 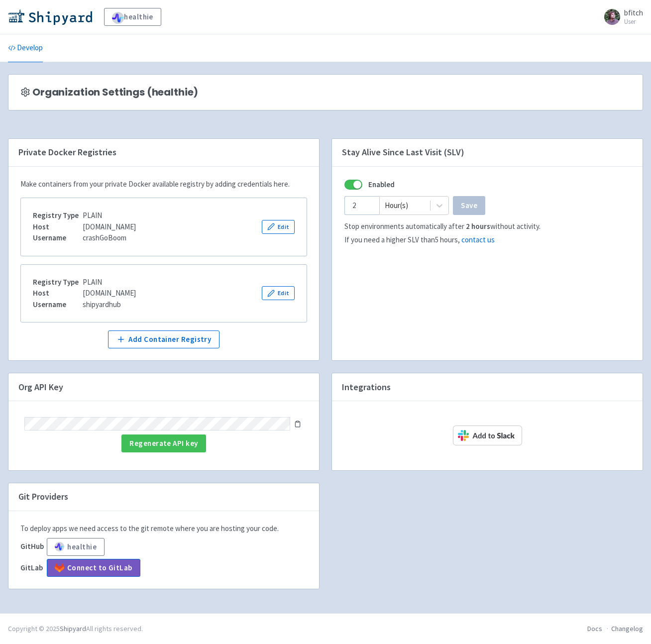 I want to click on div: Copyright © 2025 All rights reserved., so click(x=75, y=628).